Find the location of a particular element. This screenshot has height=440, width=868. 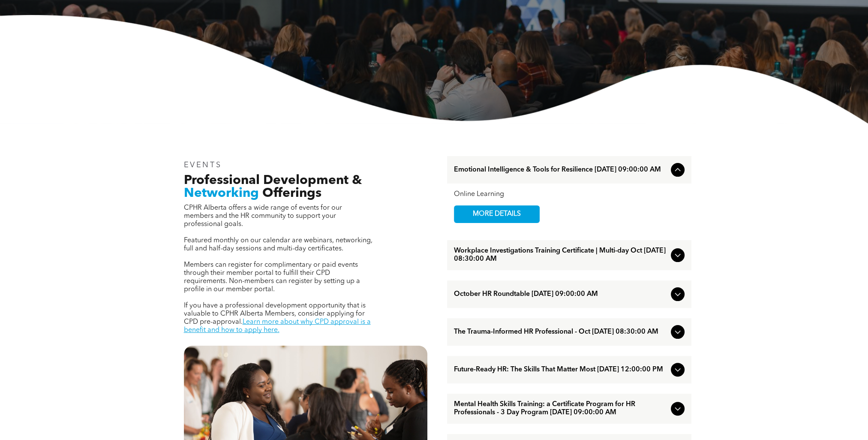

span: MORE DETAILS is located at coordinates (497, 214).